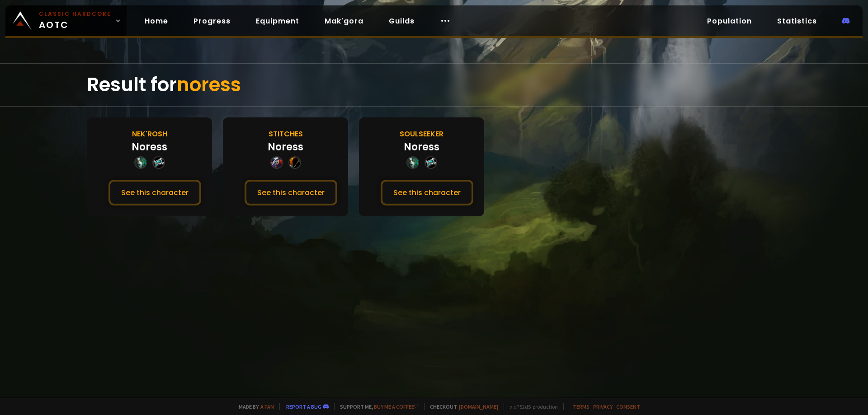 Image resolution: width=868 pixels, height=415 pixels. What do you see at coordinates (267, 407) in the screenshot?
I see `a: a fan` at bounding box center [267, 407].